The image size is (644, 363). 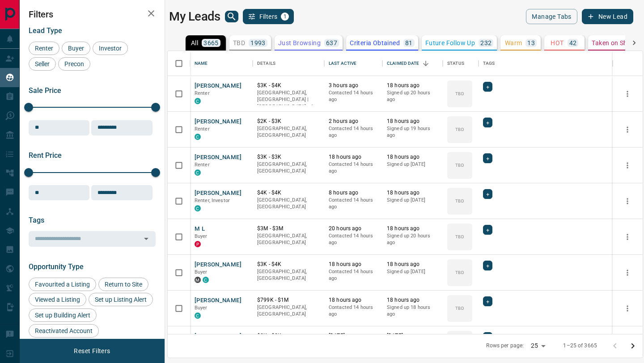 I want to click on p: $2K - $3K, so click(x=289, y=121).